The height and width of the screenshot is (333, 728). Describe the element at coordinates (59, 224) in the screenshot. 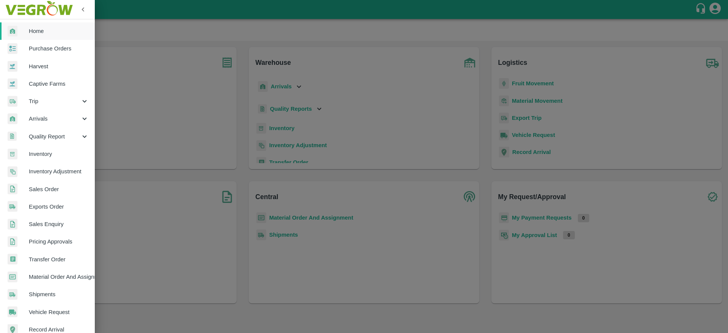

I see `span: Sales Enquiry` at that location.